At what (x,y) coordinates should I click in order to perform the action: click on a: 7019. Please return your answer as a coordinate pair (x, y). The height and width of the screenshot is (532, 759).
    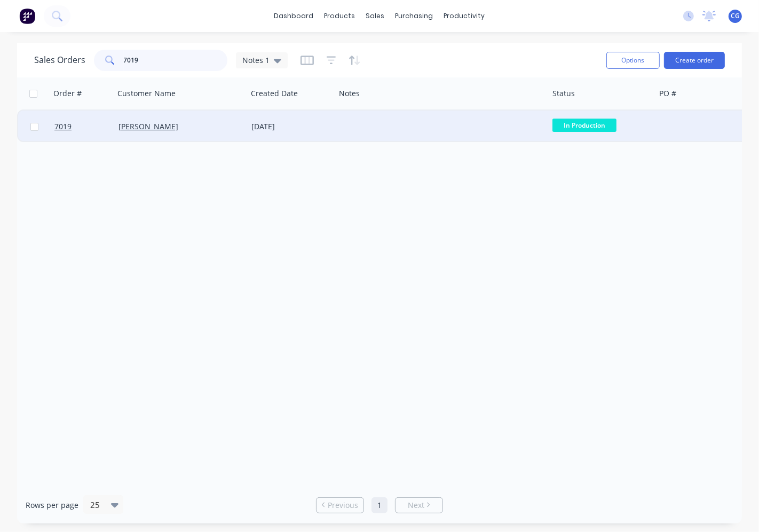
    Looking at the image, I should click on (87, 126).